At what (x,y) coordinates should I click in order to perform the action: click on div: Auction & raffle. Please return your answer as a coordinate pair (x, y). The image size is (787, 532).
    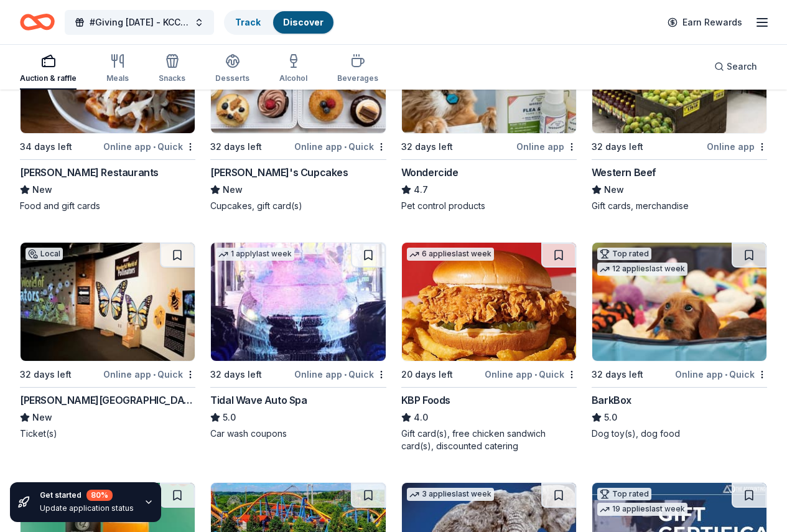
    Looking at the image, I should click on (48, 78).